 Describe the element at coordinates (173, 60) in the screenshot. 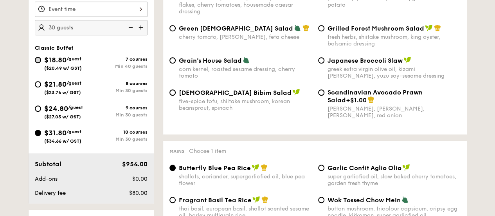

I see `input: Grain's House Saladcorn kernel, roasted sesame dressing, cherry tomato` at that location.